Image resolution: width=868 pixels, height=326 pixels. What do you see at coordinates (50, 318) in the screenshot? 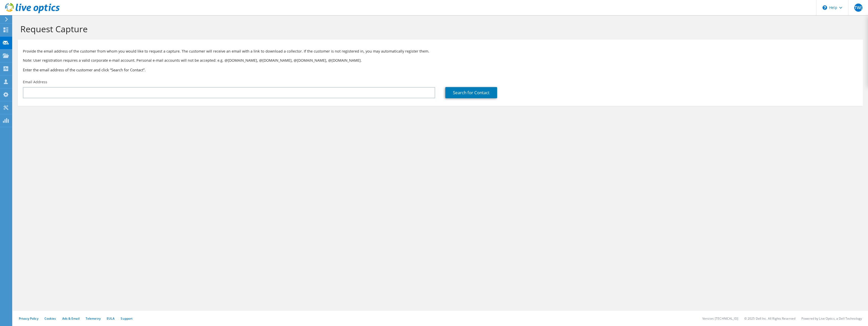
I see `a: Cookies` at bounding box center [50, 318].